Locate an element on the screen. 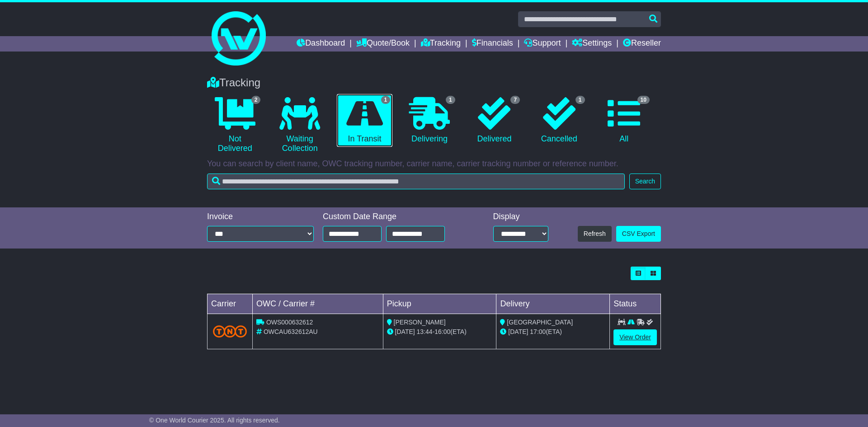  div: Invoice is located at coordinates (261, 217).